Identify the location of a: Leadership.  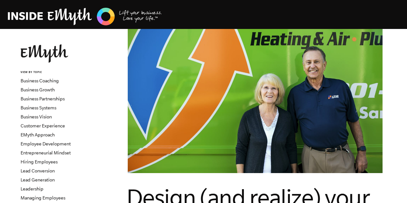
(32, 189).